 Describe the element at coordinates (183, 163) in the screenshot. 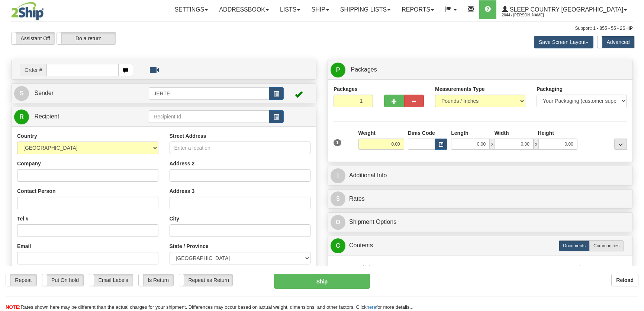

I see `label: Address 2` at that location.